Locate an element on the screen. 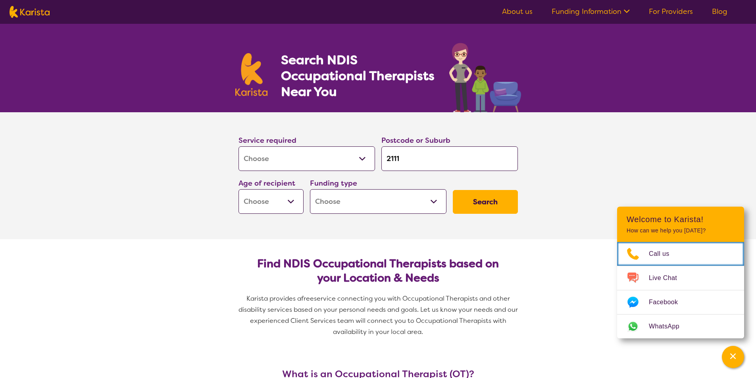 The height and width of the screenshot is (378, 756). label: Service required is located at coordinates (268, 141).